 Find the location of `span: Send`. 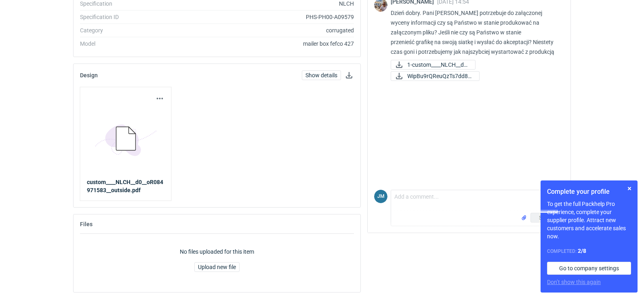

span: Send is located at coordinates (546, 218).